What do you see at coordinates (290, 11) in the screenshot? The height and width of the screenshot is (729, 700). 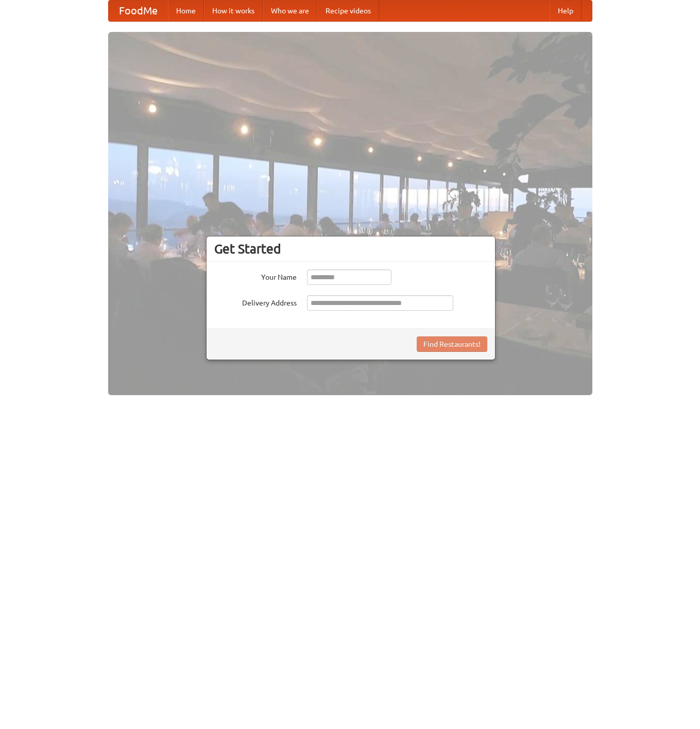 I see `a: Who we are` at bounding box center [290, 11].